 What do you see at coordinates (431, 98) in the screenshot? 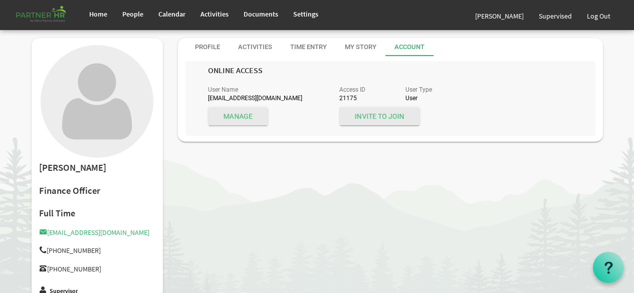
I see `div: User` at bounding box center [431, 98].